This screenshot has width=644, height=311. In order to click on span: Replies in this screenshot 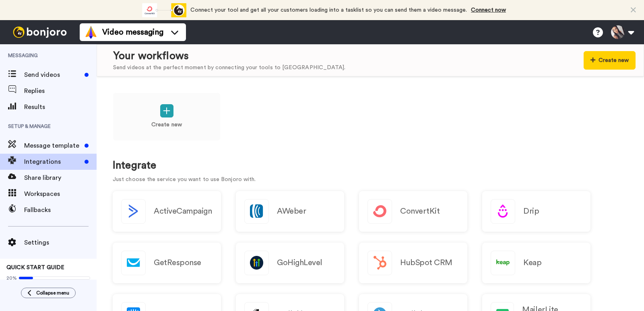, I will do `click(60, 91)`.